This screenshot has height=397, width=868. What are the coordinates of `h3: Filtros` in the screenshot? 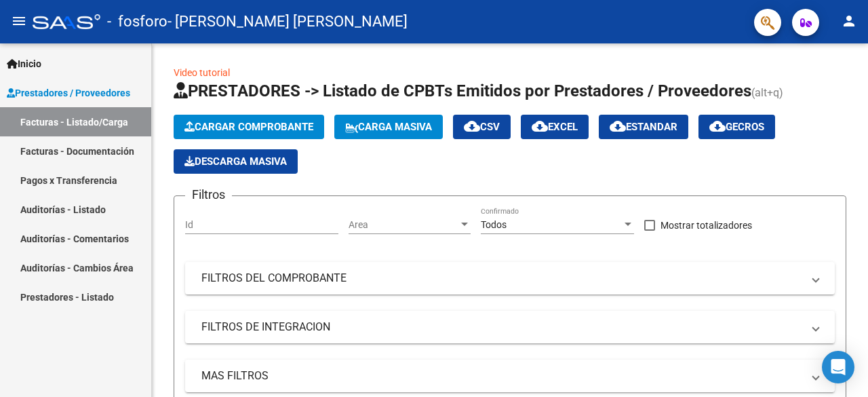 It's located at (208, 195).